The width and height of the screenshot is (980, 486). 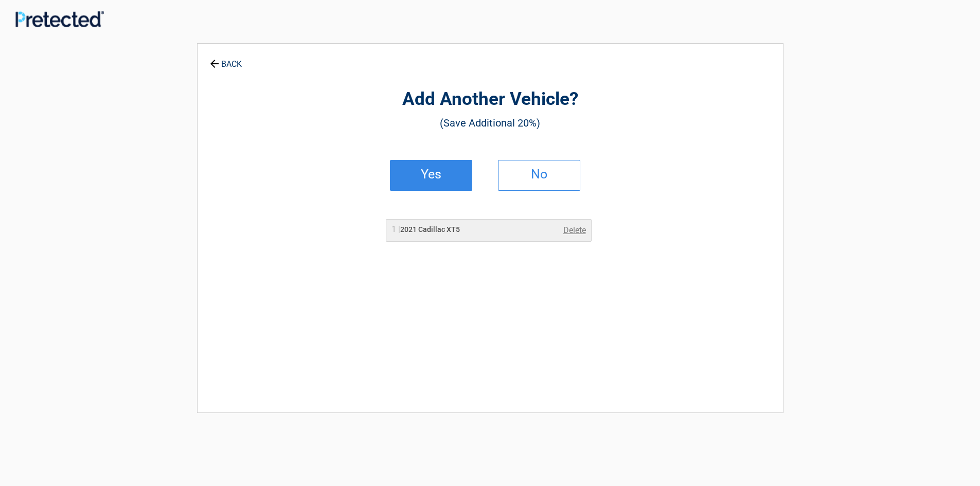 What do you see at coordinates (540, 174) in the screenshot?
I see `h2: No` at bounding box center [540, 174].